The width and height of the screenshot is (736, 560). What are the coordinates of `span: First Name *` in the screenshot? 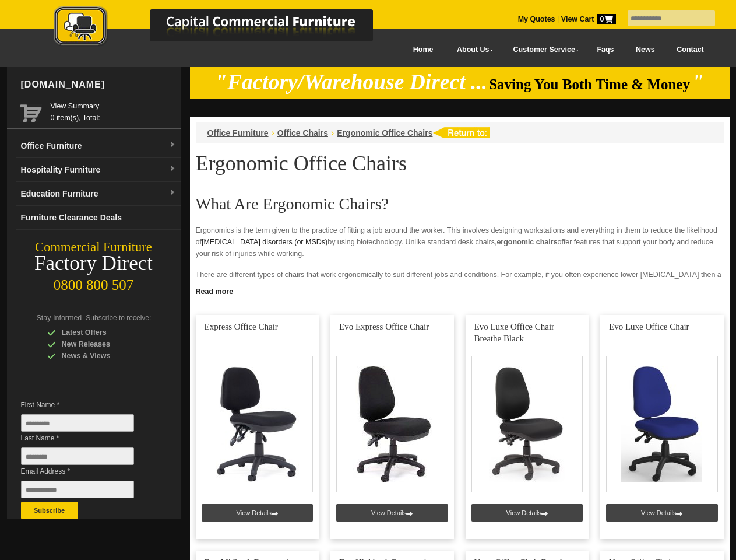 It's located at (86, 405).